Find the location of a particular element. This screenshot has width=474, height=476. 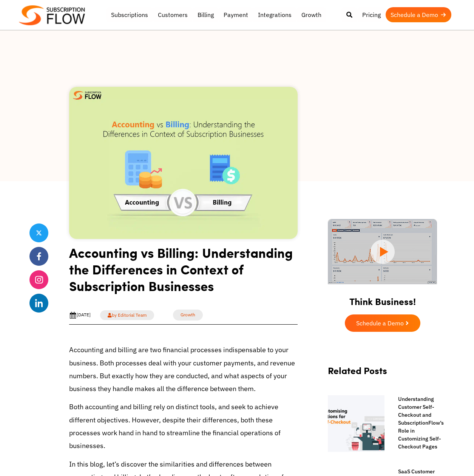

a: Integrations is located at coordinates (274, 15).